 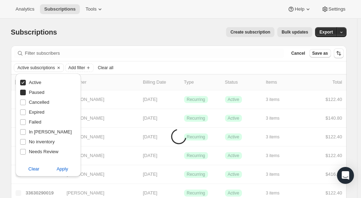 What do you see at coordinates (299, 9) in the screenshot?
I see `span: Help` at bounding box center [299, 9].